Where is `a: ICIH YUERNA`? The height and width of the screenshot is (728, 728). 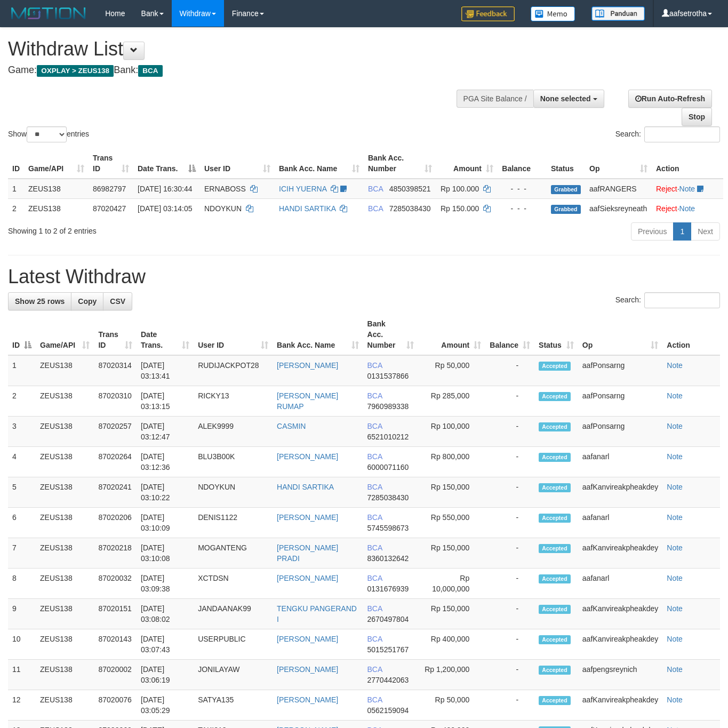
a: ICIH YUERNA is located at coordinates (302, 189).